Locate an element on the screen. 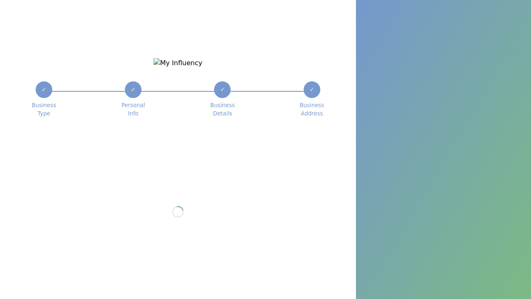  span: Business Address is located at coordinates (312, 110).